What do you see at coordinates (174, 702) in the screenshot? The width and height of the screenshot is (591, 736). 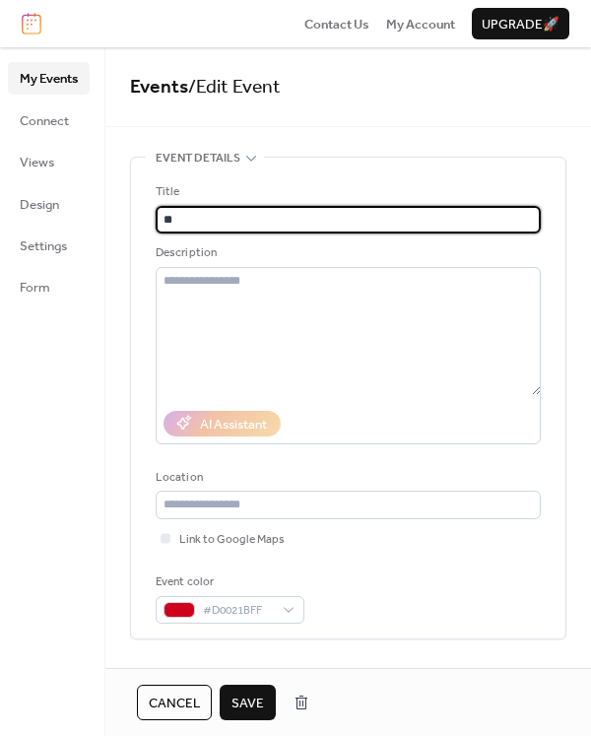 I see `a: Cancel` at bounding box center [174, 702].